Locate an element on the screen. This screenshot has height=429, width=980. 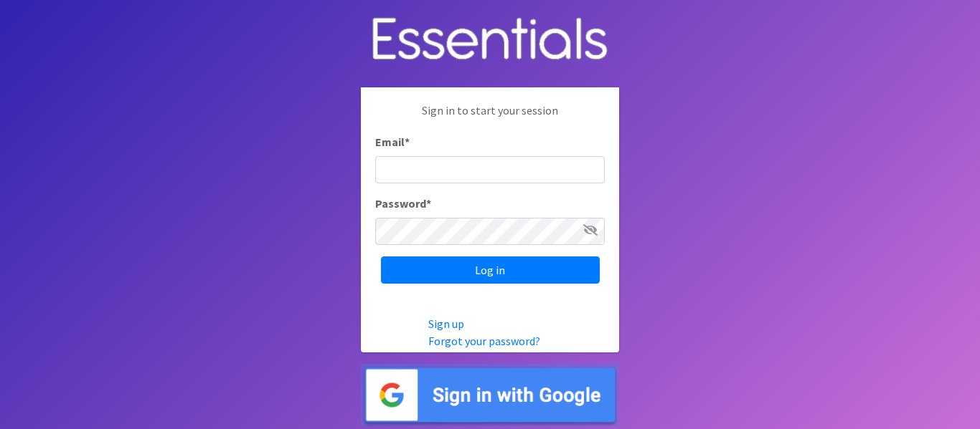
input: Log in is located at coordinates (490, 270).